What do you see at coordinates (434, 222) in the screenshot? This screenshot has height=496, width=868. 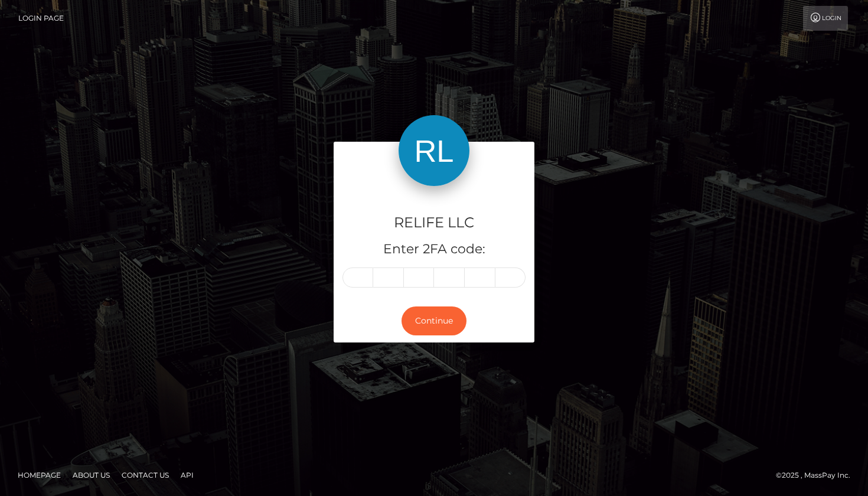 I see `h4: RELIFE LLC` at bounding box center [434, 222].